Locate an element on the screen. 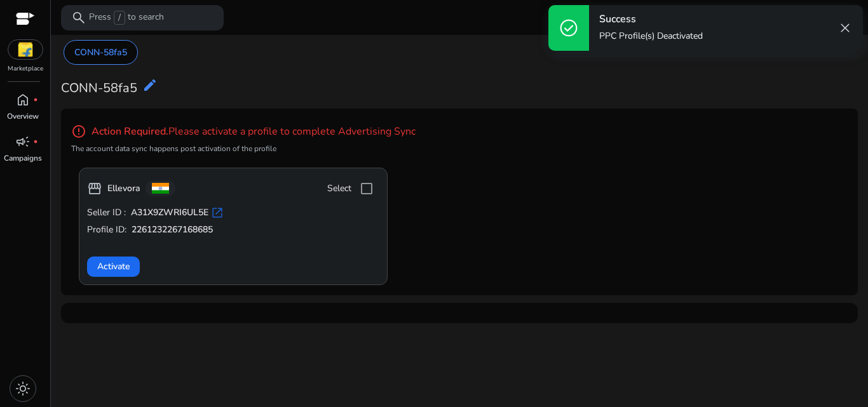  h4: Please activate a profile to complete Advertising Sync is located at coordinates (243, 132).